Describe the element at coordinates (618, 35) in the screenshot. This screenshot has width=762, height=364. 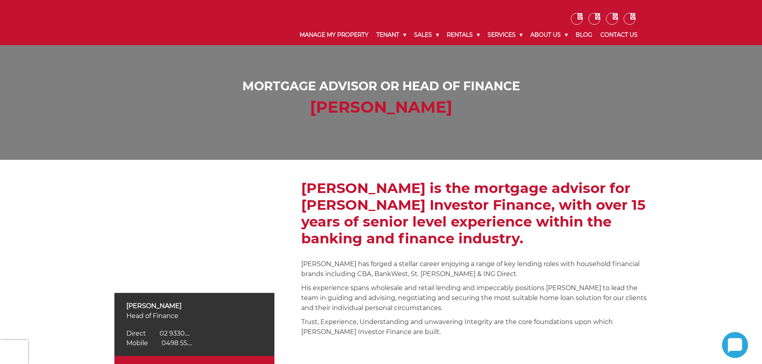
I see `a: Contact Us` at that location.